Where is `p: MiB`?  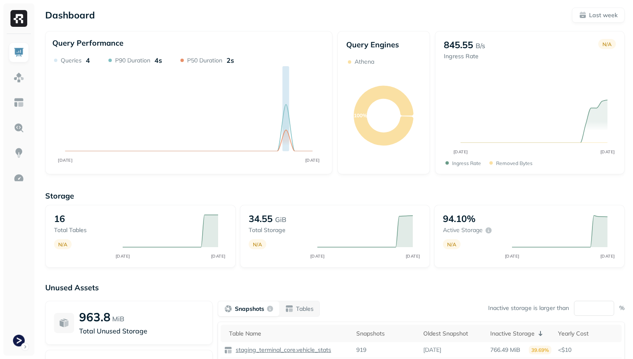
p: MiB is located at coordinates (118, 319).